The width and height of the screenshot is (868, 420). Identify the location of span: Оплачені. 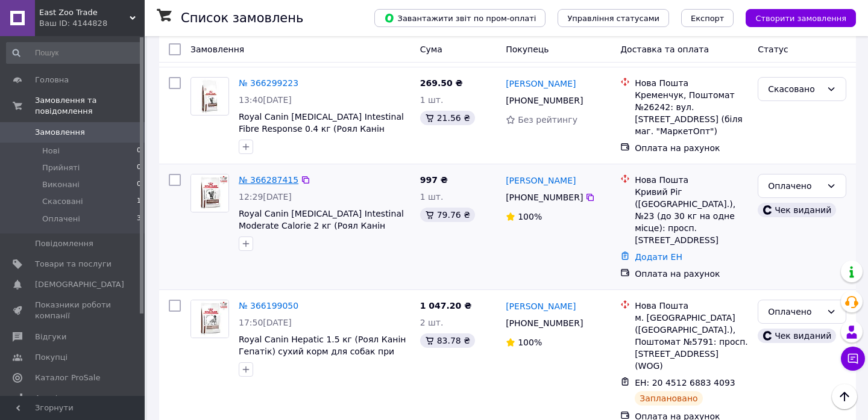
(61, 219).